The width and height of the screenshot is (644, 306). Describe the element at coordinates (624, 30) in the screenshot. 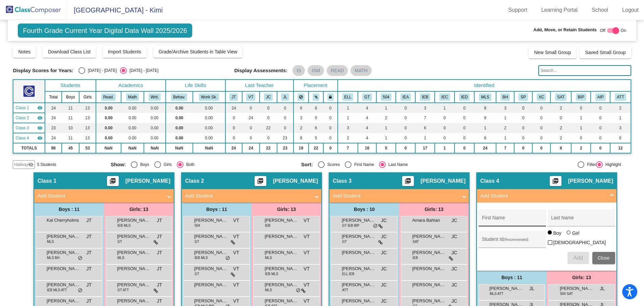

I see `span: On` at that location.